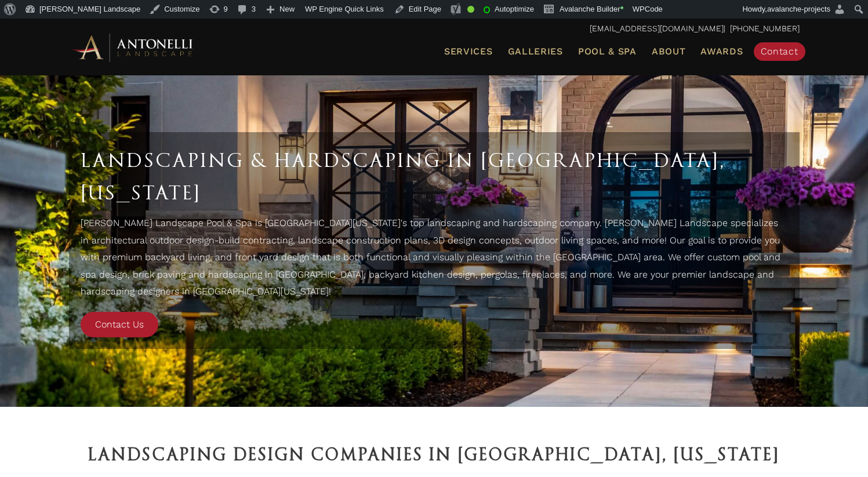 The image size is (868, 477). I want to click on span: Contact, so click(780, 51).